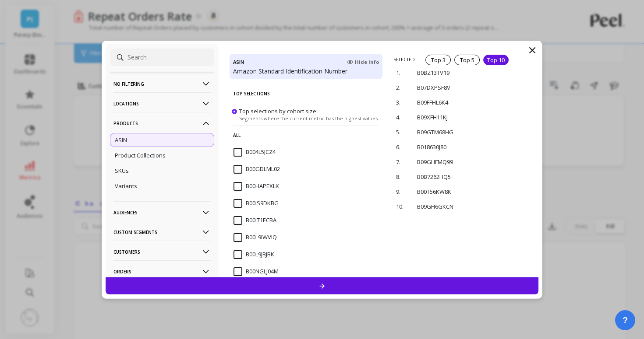  What do you see at coordinates (400, 132) in the screenshot?
I see `p: 5.` at bounding box center [400, 132].